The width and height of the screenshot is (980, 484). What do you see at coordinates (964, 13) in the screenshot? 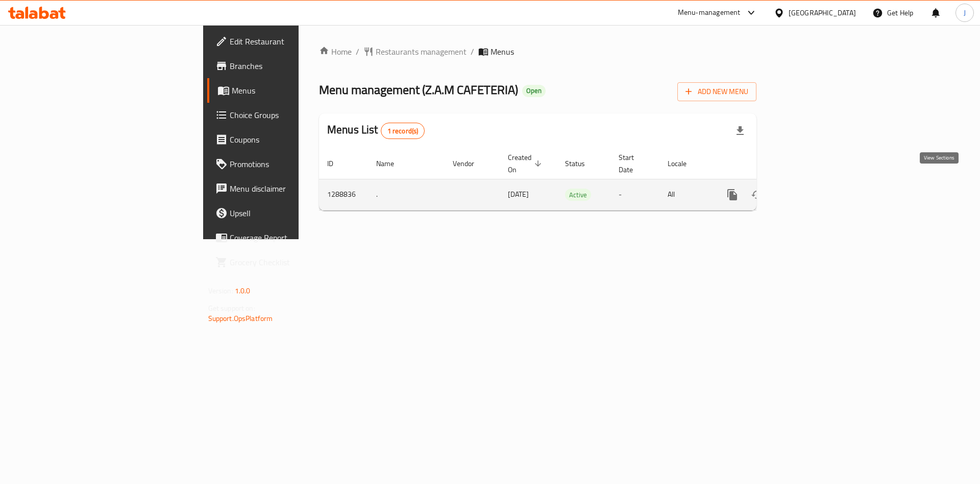
I see `span: J` at bounding box center [964, 13].